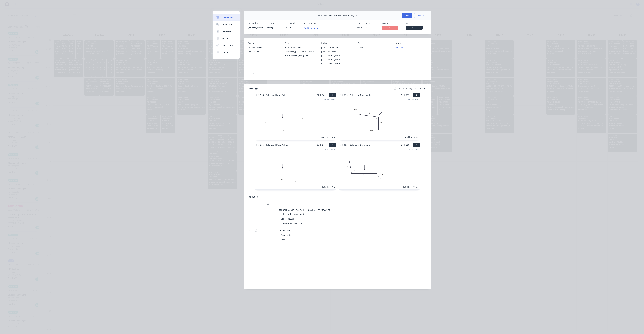 This screenshot has height=334, width=644. Describe the element at coordinates (284, 239) in the screenshot. I see `div: Zone` at that location.